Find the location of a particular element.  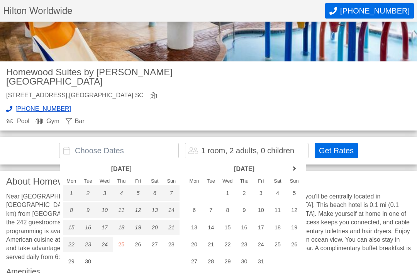

a: view map is located at coordinates (155, 96).